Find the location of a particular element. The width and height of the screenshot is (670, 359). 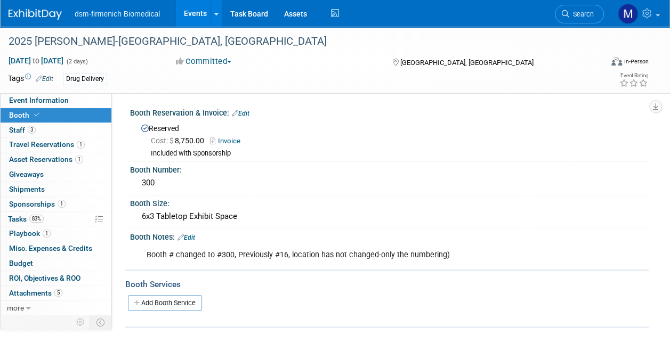

span: Sponsorships is located at coordinates (37, 204).